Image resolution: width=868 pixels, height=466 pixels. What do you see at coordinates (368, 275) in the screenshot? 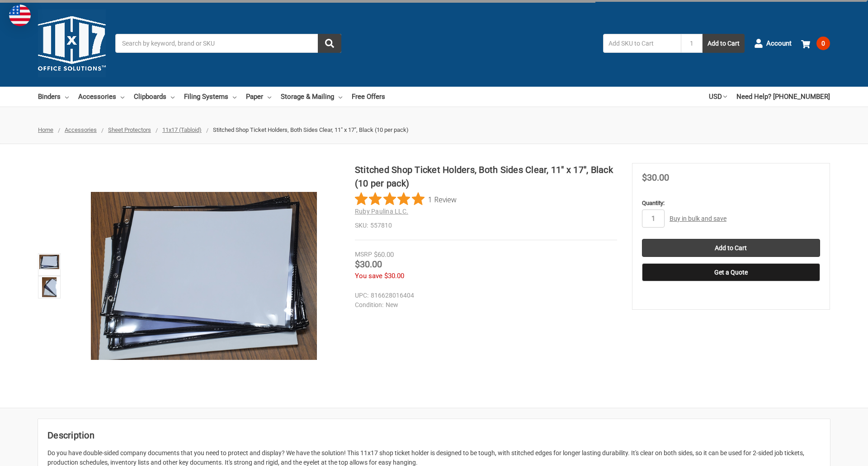
I see `span: You save` at bounding box center [368, 275].